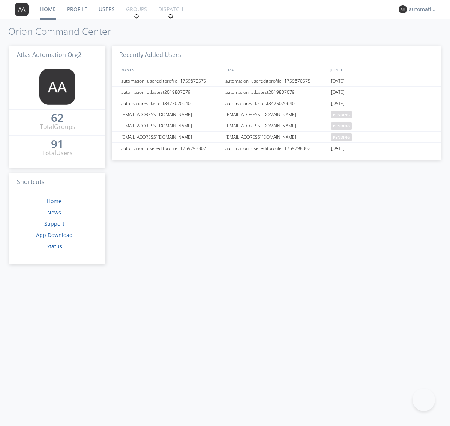 The image size is (450, 426). Describe the element at coordinates (171, 69) in the screenshot. I see `div: NAMES` at that location.